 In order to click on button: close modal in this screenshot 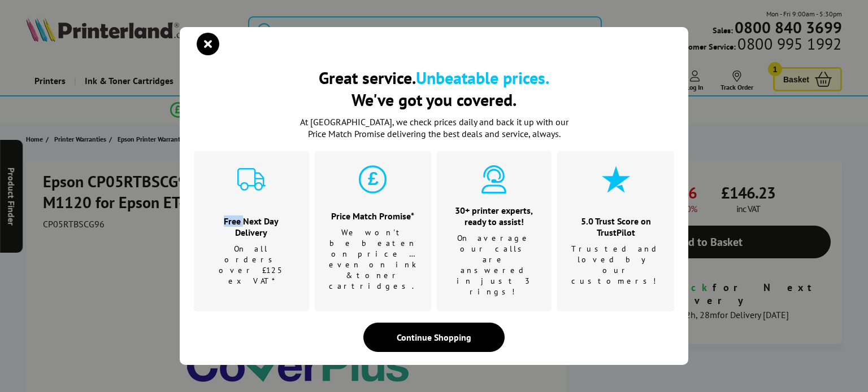, I will do `click(208, 44)`.